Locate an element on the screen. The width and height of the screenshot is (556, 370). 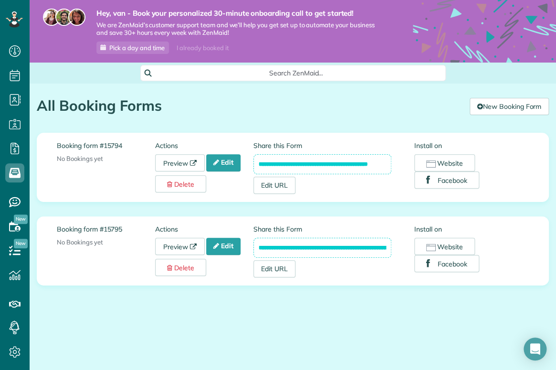
span: We are ZenMaid’s customer support team and we’ll help you get set up to automate your business an... is located at coordinates (240, 29).